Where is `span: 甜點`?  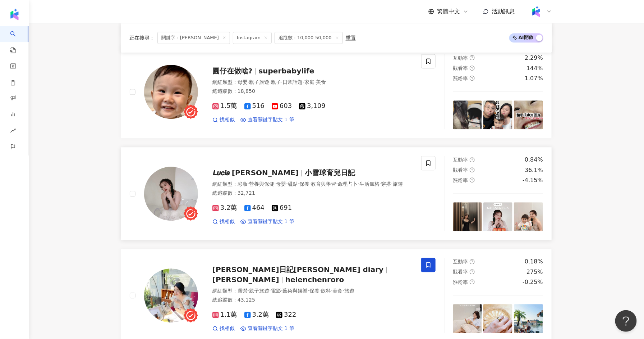 span: 甜點 is located at coordinates (292, 184).